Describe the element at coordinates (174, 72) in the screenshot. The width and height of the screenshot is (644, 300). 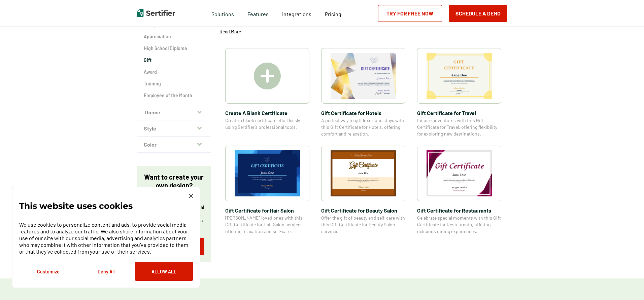
I see `h2: Award` at that location.